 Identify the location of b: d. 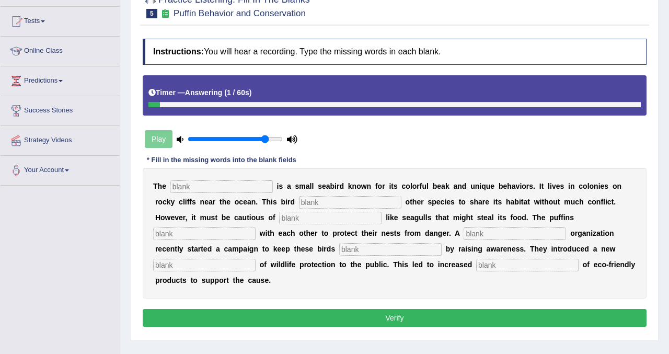
(464, 186).